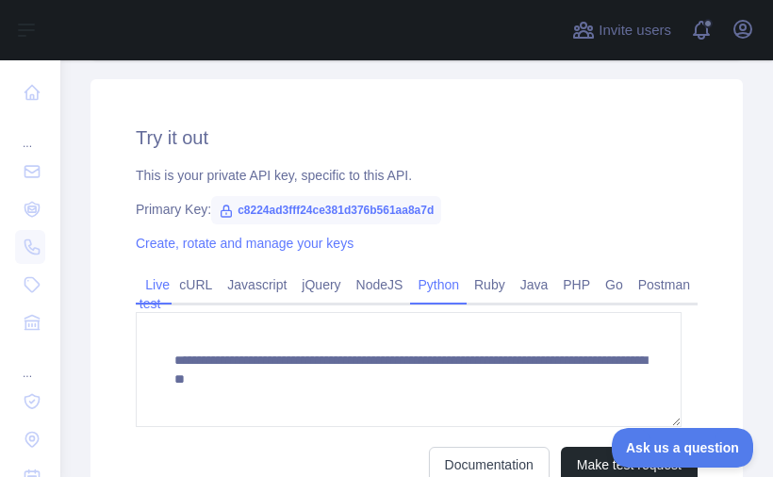 The image size is (773, 477). I want to click on a: PHP, so click(576, 285).